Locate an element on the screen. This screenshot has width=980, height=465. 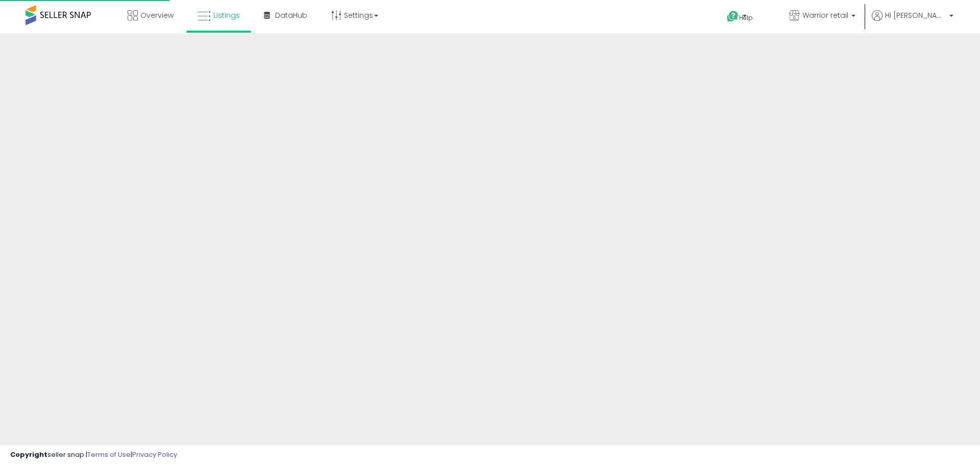
span: Help is located at coordinates (746, 18).